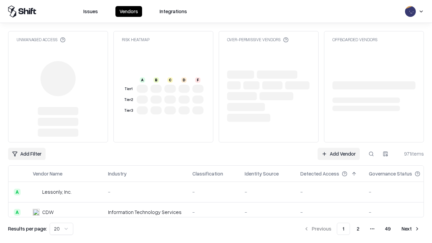  I want to click on div: Information Technology Services, so click(150, 212).